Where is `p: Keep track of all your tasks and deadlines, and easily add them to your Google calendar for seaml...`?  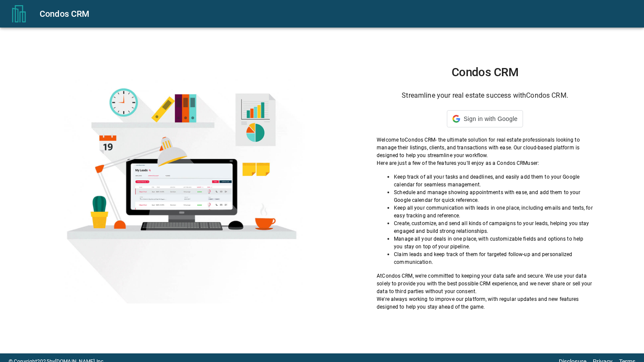
p: Keep track of all your tasks and deadlines, and easily add them to your Google calendar for seaml... is located at coordinates (493, 181).